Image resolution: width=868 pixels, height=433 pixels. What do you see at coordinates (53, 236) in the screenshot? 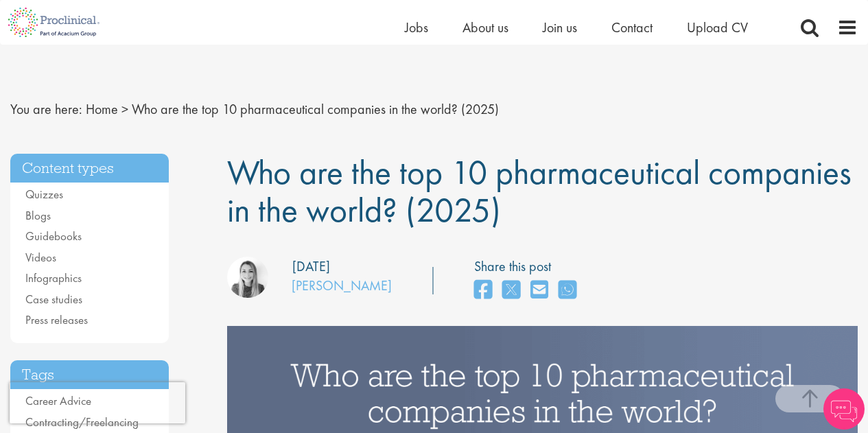
I see `a: Guidebooks` at bounding box center [53, 236].